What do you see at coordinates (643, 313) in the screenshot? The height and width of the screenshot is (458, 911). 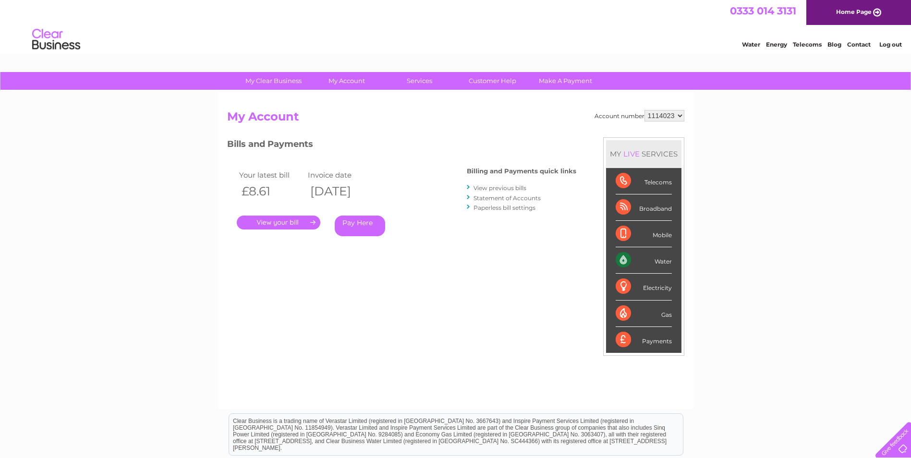 I see `div: Gas` at bounding box center [643, 313].